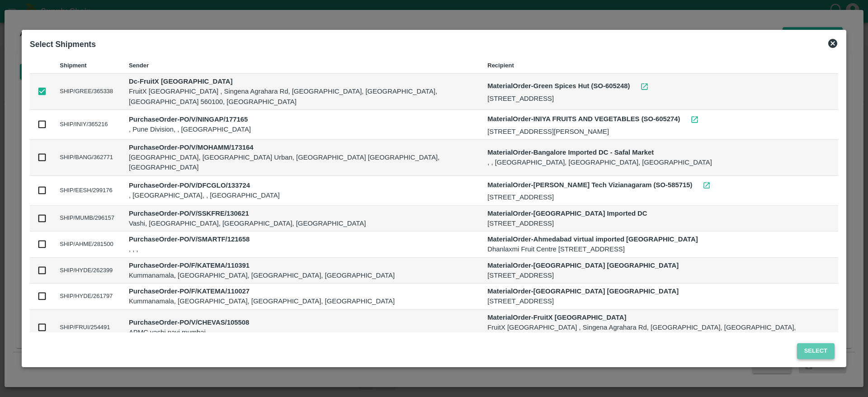  Describe the element at coordinates (584, 119) in the screenshot. I see `strong: MaterialOrder - INIYA FRUITS AND VEGETABLES (SO-605274)` at that location.